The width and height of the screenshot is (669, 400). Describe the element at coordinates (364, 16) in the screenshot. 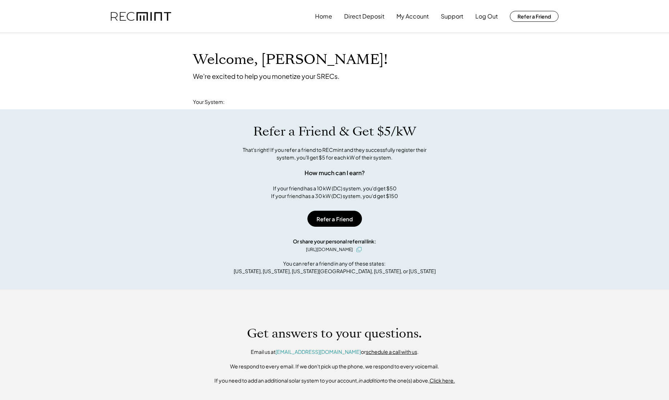

I see `button: Direct Deposit` at that location.